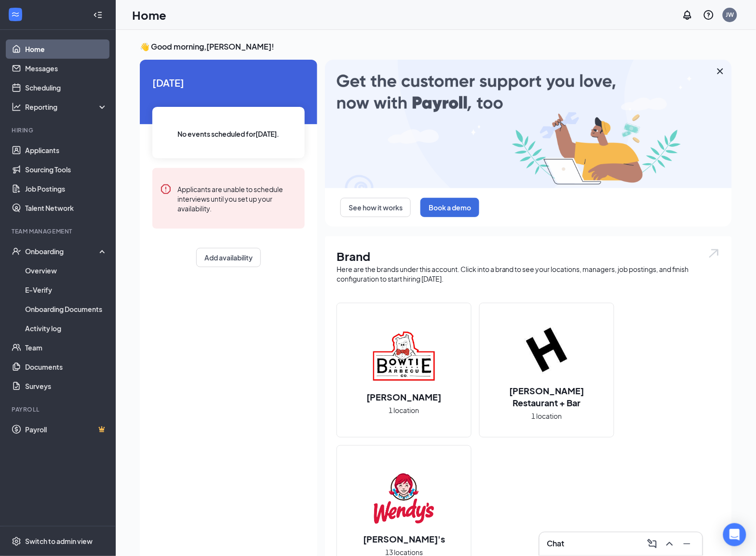 Image resolution: width=756 pixels, height=556 pixels. What do you see at coordinates (375, 208) in the screenshot?
I see `button: See how it works` at bounding box center [375, 208].